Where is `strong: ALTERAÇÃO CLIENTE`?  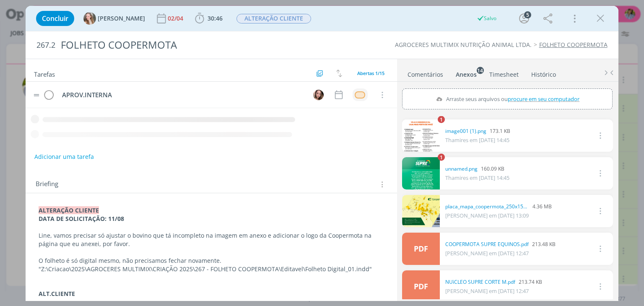
strong: ALTERAÇÃO CLIENTE is located at coordinates (69, 210).